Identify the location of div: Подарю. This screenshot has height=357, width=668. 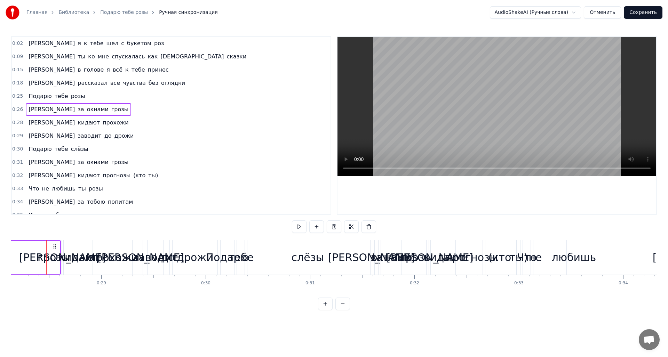
(227, 257).